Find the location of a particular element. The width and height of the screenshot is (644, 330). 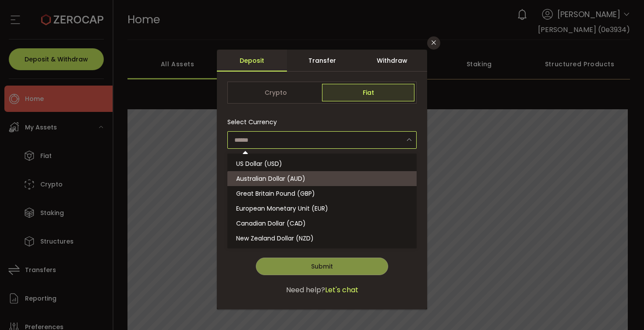

span: European Monetary Unit (EUR) is located at coordinates (283, 209).